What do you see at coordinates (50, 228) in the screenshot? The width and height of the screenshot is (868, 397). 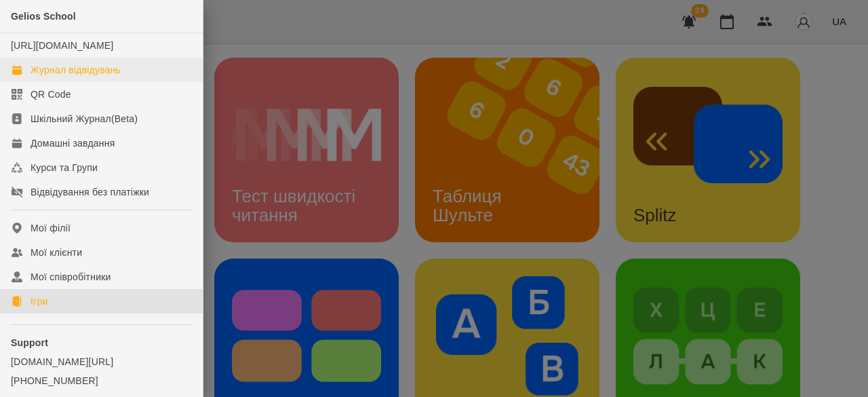 I see `div: Мої філії` at bounding box center [50, 228].